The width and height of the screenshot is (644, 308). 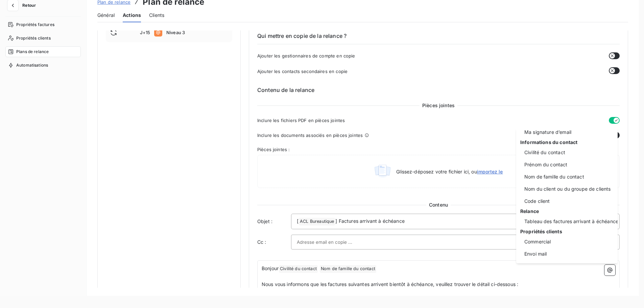 What do you see at coordinates (567, 189) in the screenshot?
I see `div: Nom du client ou du groupe de clients` at bounding box center [567, 189].